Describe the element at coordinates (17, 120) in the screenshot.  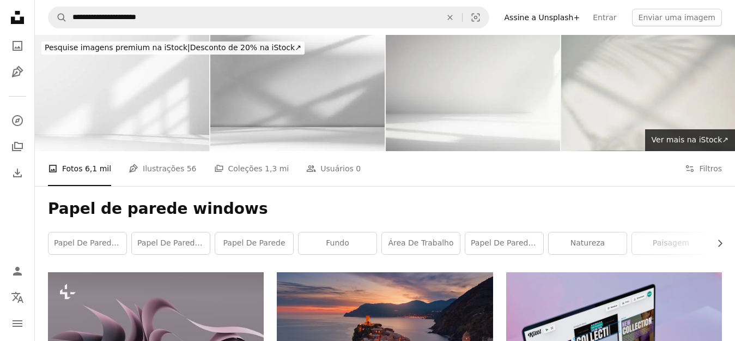
I see `a: Explorar` at that location.